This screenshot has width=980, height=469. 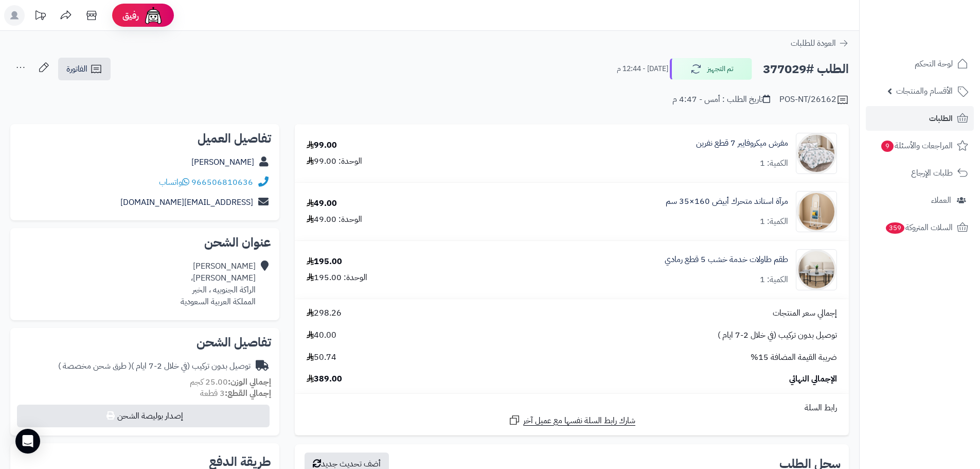 I want to click on span: الفاتورة, so click(x=77, y=69).